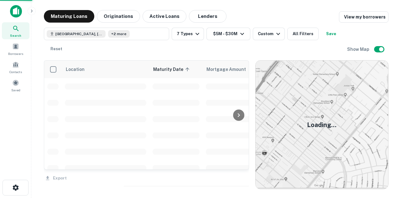 This screenshot has width=401, height=198. Describe the element at coordinates (237, 69) in the screenshot. I see `th: Mortgage Amount` at that location.